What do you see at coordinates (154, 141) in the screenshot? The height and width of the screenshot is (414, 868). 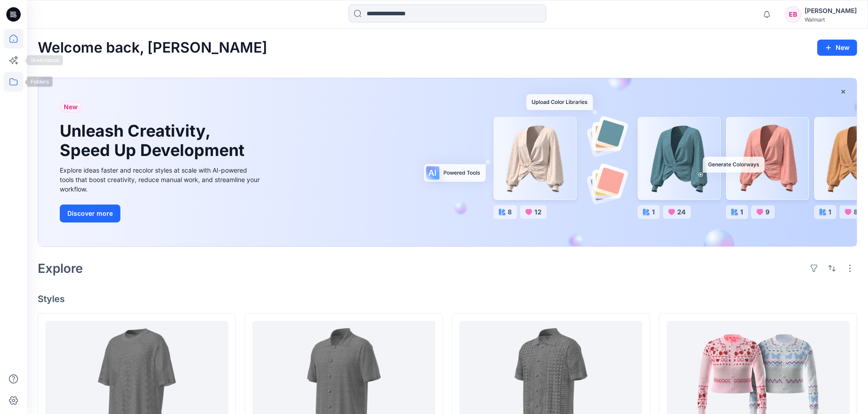 I see `h1: Unleash Creativity, Speed Up Development` at bounding box center [154, 141].